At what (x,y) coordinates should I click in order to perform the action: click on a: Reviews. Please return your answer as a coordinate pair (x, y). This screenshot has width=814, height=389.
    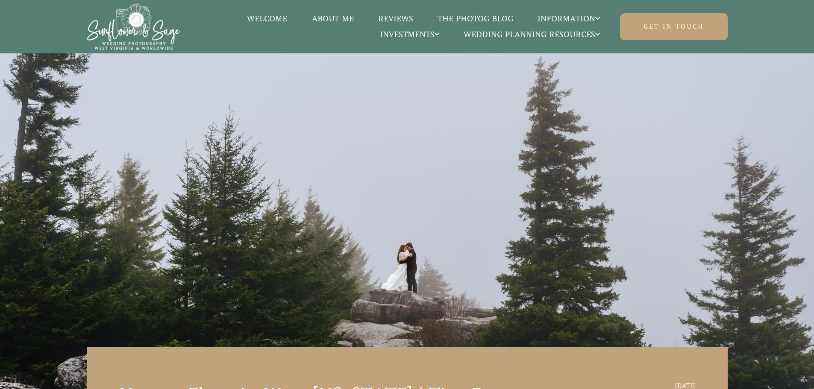
    Looking at the image, I should click on (395, 19).